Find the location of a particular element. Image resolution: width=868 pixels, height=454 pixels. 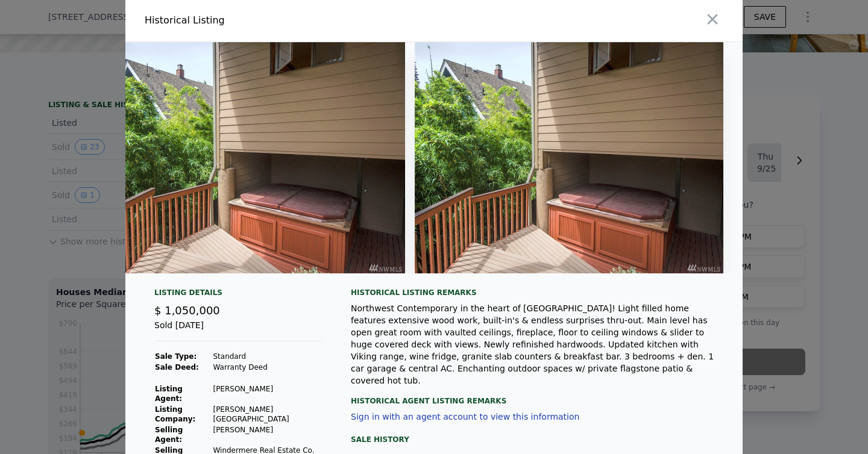

div: Historical Agent Listing Remarks is located at coordinates (537, 397).